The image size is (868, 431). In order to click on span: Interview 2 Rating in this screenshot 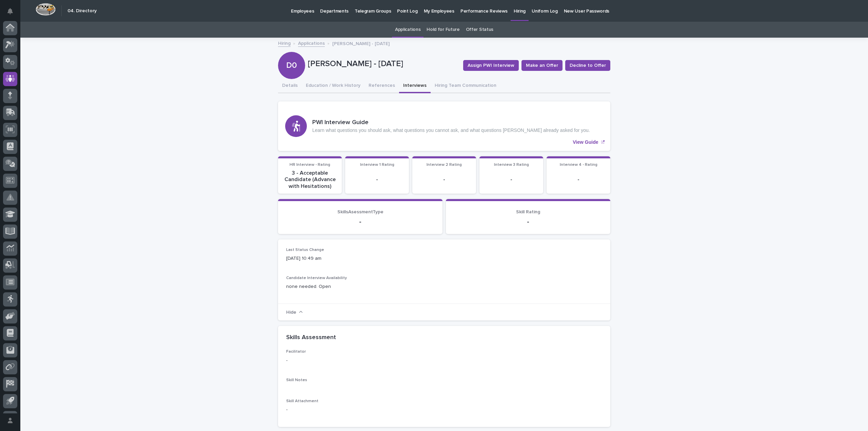, I will do `click(444, 165)`.